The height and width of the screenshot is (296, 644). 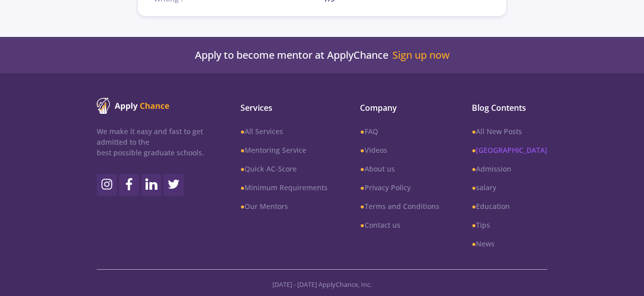 What do you see at coordinates (399, 150) in the screenshot?
I see `a: ●Videos` at bounding box center [399, 150].